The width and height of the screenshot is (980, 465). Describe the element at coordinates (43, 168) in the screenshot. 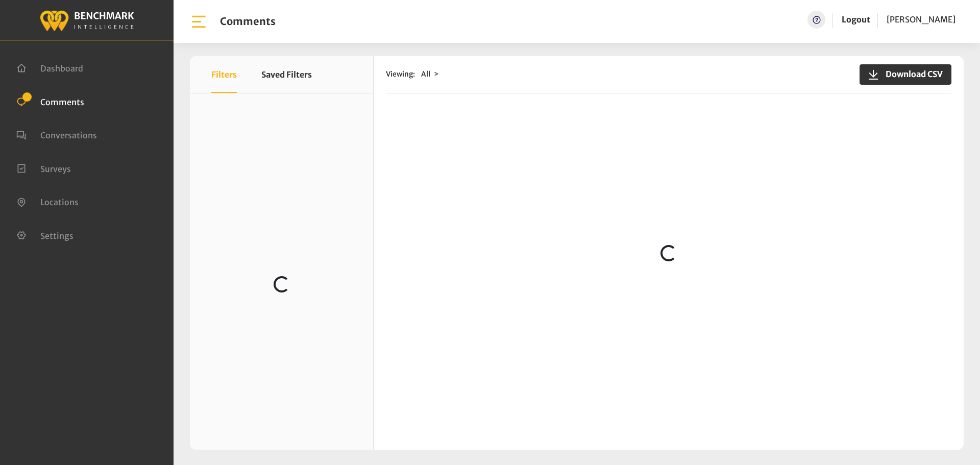

I see `a: Surveys` at that location.